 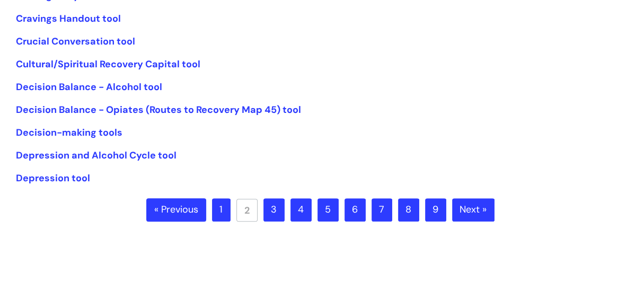 What do you see at coordinates (69, 132) in the screenshot?
I see `a: Decision-making tools` at bounding box center [69, 132].